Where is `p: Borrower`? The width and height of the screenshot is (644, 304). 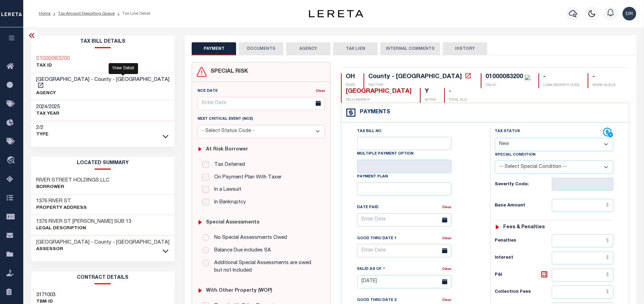
p: Borrower is located at coordinates (73, 187).